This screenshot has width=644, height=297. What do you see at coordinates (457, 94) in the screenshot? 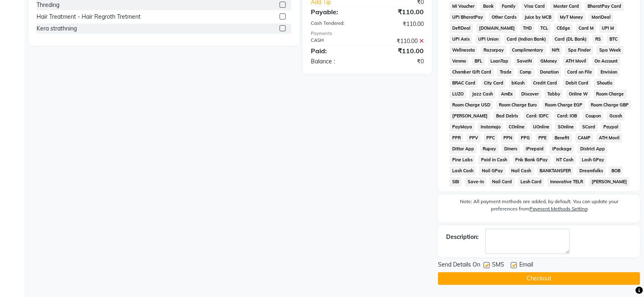
I see `span: LUZO` at bounding box center [457, 94].